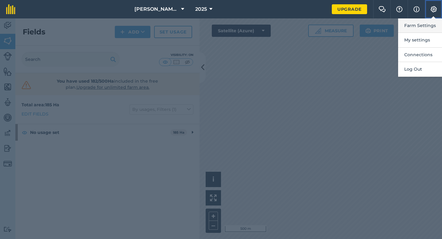 The height and width of the screenshot is (239, 442). Describe the element at coordinates (399, 9) in the screenshot. I see `img: A question mark icon` at that location.